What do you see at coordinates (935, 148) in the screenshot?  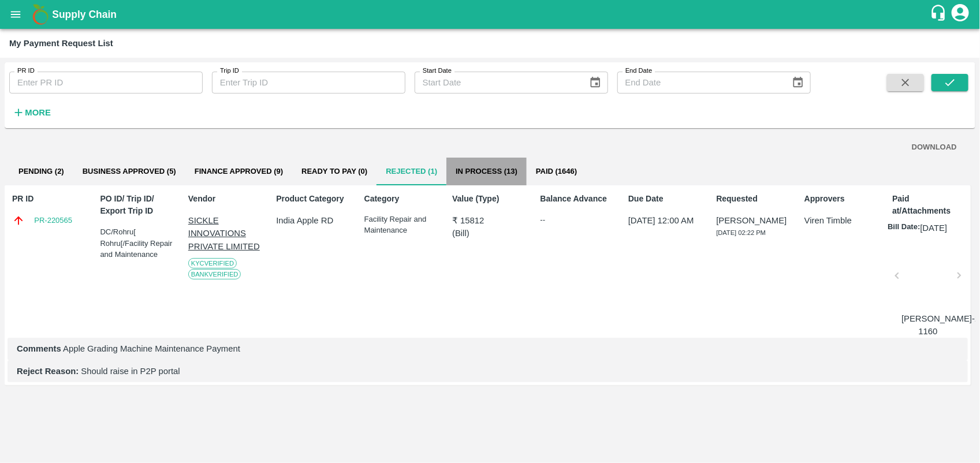 I see `button: DOWNLOAD` at bounding box center [935, 148].